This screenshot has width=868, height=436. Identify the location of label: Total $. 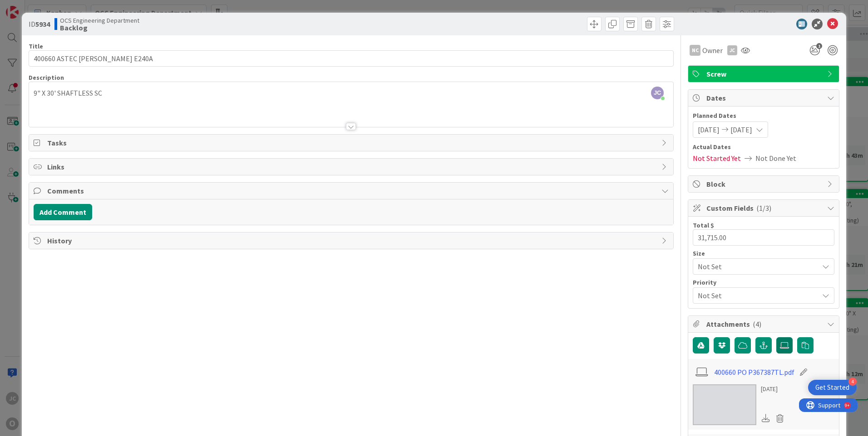
(703, 225).